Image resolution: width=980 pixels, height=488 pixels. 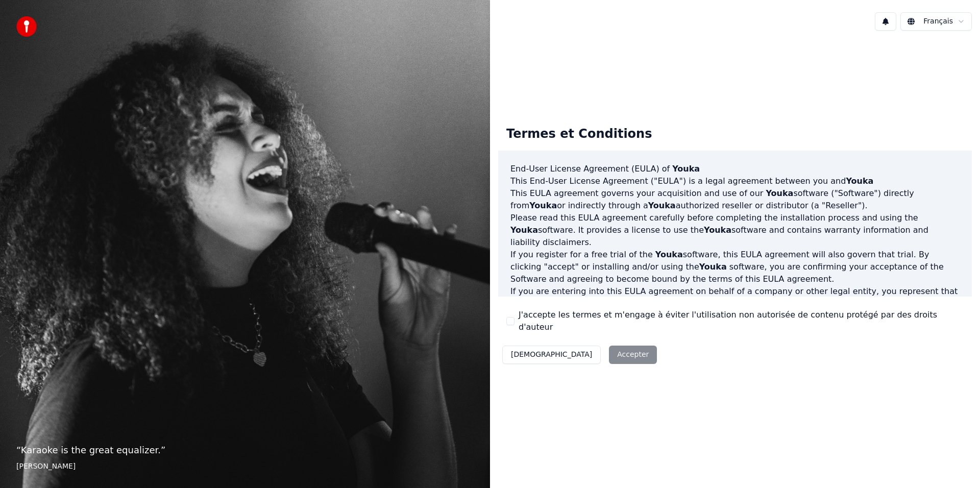 What do you see at coordinates (736, 200) in the screenshot?
I see `p: This EULA agreement governs your acquisition and use of our software ("Software") directly from o...` at bounding box center [736, 200].